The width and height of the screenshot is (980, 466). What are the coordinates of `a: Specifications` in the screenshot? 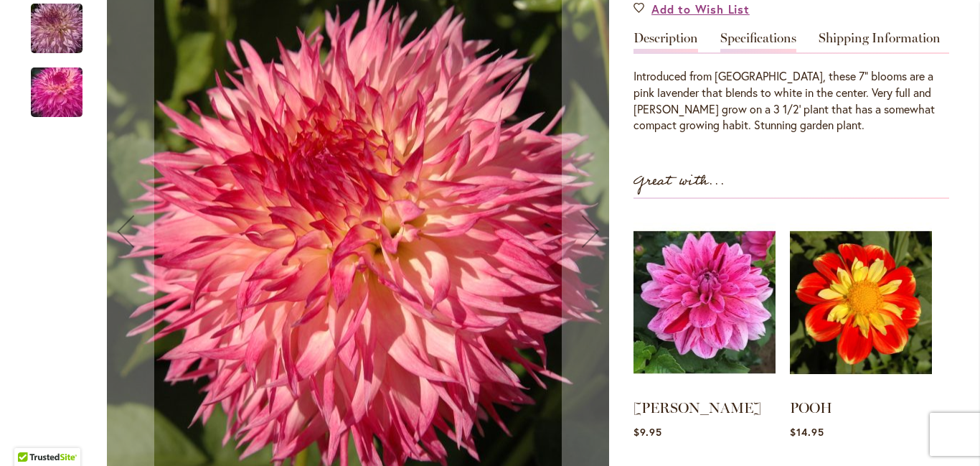 It's located at (758, 42).